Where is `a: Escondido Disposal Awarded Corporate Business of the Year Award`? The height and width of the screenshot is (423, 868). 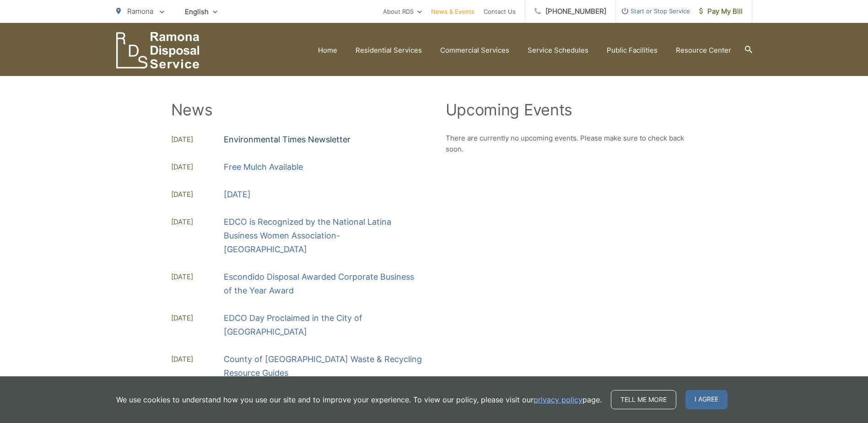 a: Escondido Disposal Awarded Corporate Business of the Year Award is located at coordinates (323, 284).